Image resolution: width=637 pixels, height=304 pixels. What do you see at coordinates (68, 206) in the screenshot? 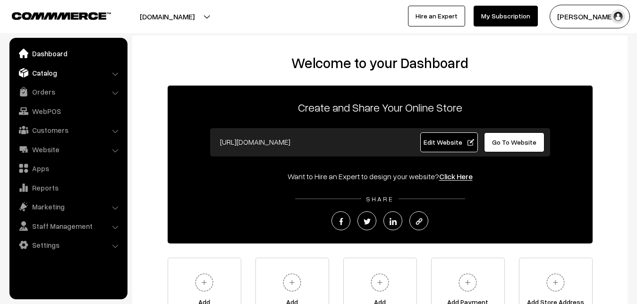
I see `a: Marketing` at bounding box center [68, 206].